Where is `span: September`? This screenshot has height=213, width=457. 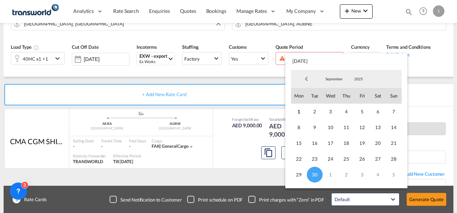
span: September is located at coordinates (334, 79).